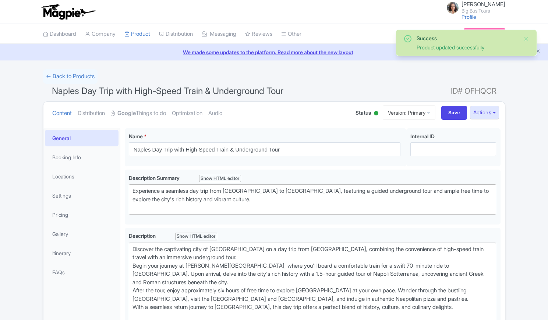  Describe the element at coordinates (363, 112) in the screenshot. I see `span: Status` at that location.